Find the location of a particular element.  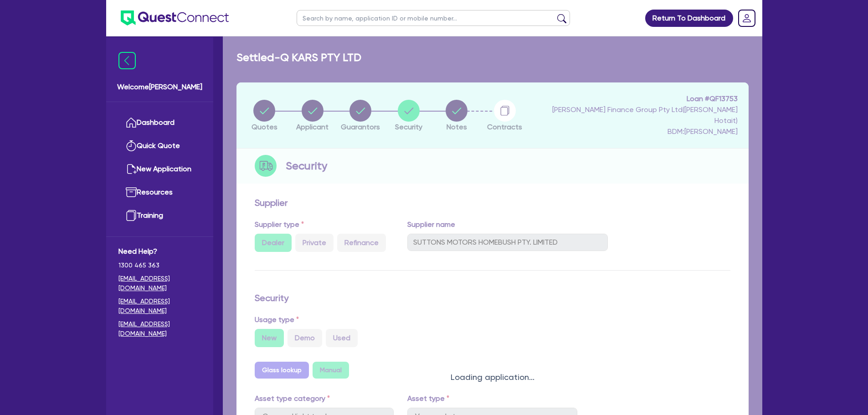

a: Quick Quote is located at coordinates (159, 146).